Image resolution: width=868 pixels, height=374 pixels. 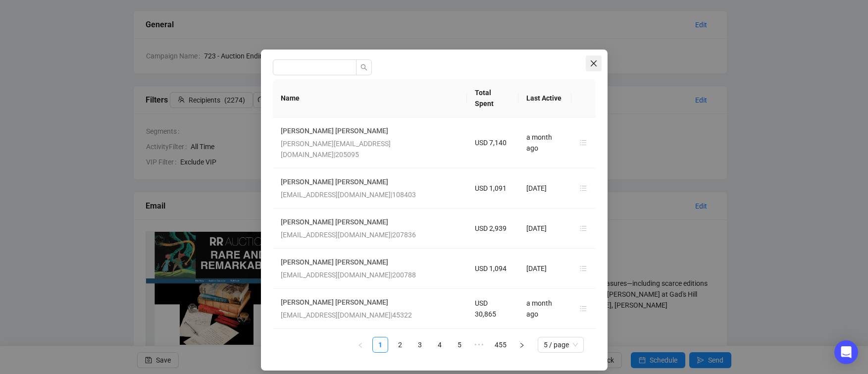 I want to click on th: Name, so click(x=370, y=98).